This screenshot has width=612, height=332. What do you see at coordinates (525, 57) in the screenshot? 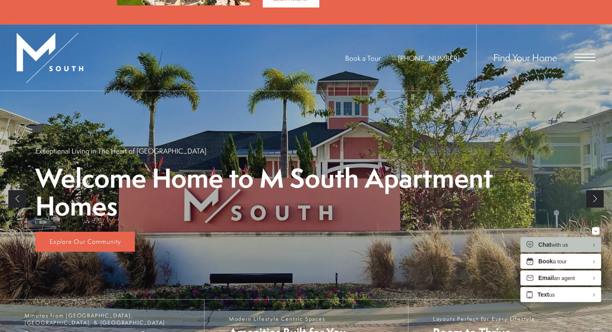
I see `a: Find Your Home` at bounding box center [525, 57].